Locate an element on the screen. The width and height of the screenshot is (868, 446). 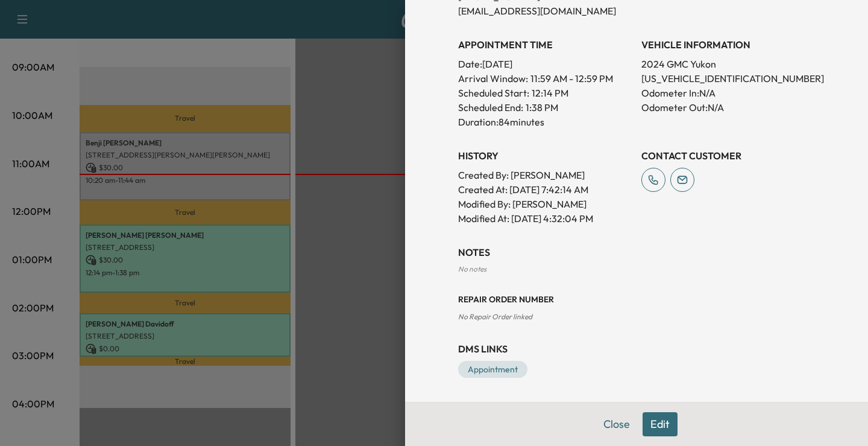
button: Edit is located at coordinates (660, 424).